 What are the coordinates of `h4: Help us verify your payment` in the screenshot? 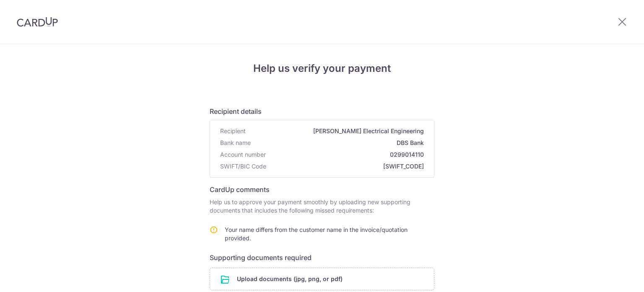 It's located at (322, 69).